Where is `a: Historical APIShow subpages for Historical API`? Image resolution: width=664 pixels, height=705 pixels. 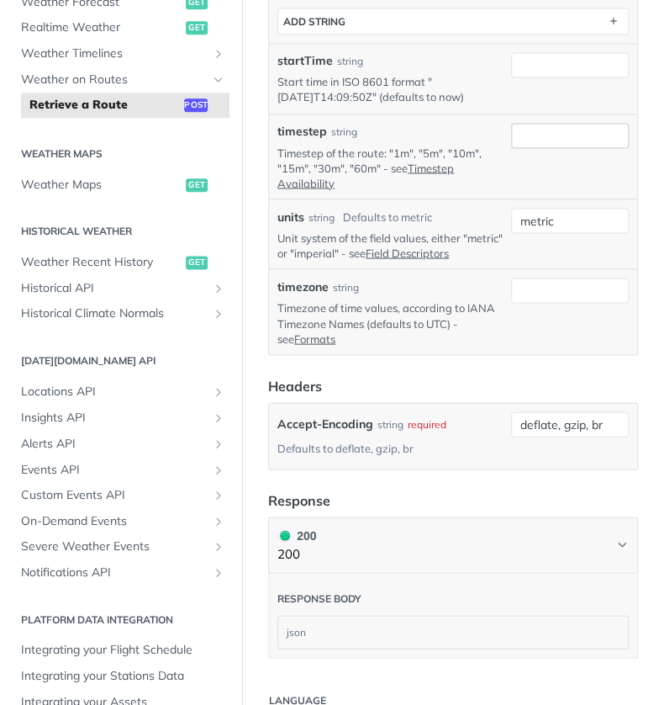 a: Historical APIShow subpages for Historical API is located at coordinates (121, 288).